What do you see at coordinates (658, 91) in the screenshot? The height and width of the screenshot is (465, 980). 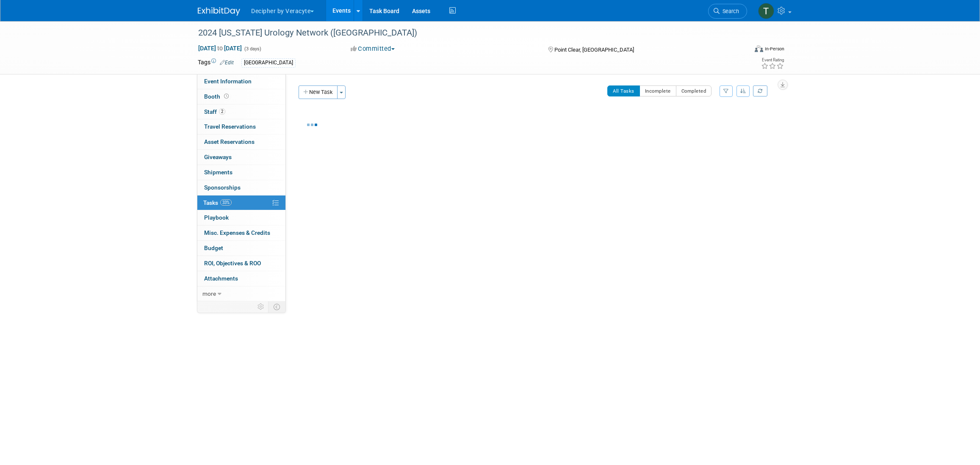 I see `button: Incomplete` at bounding box center [658, 91].